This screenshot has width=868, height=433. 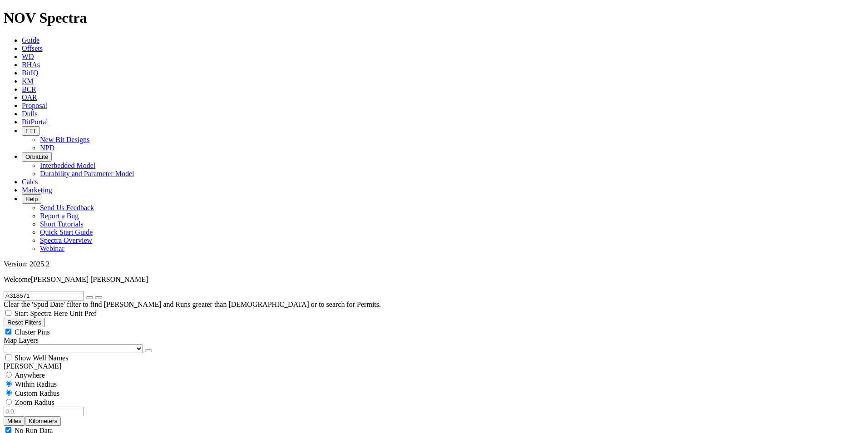 What do you see at coordinates (8, 313) in the screenshot?
I see `input: Start Spectra Here` at bounding box center [8, 313].